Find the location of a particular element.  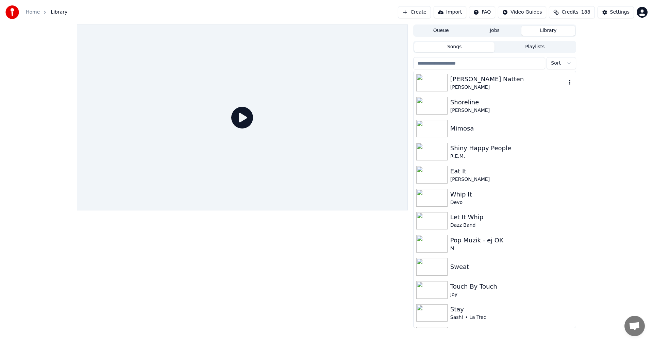

div: Pop Muzik - ej OK is located at coordinates (512, 241).